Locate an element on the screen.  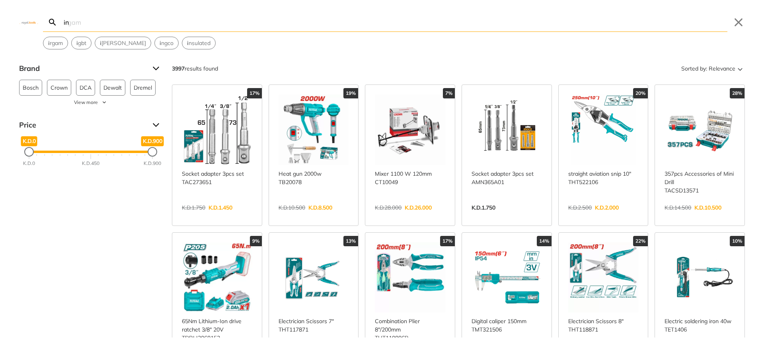
div: 7% is located at coordinates (449, 93).